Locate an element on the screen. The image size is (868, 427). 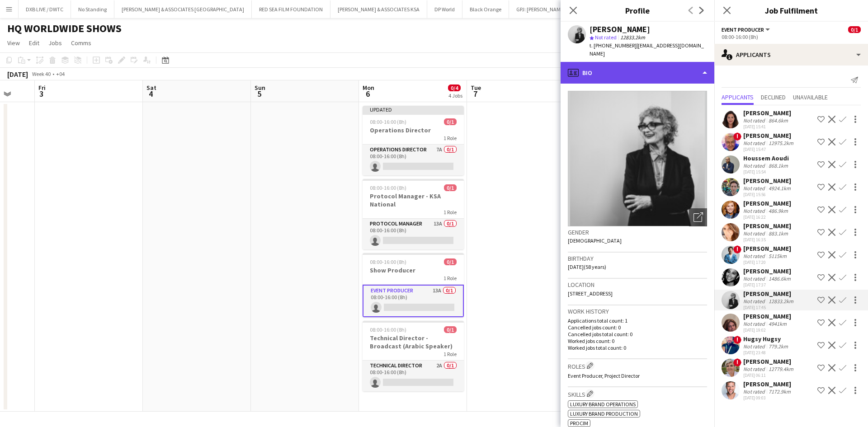
button: DXB LIVE / DWTC is located at coordinates (44, 9).